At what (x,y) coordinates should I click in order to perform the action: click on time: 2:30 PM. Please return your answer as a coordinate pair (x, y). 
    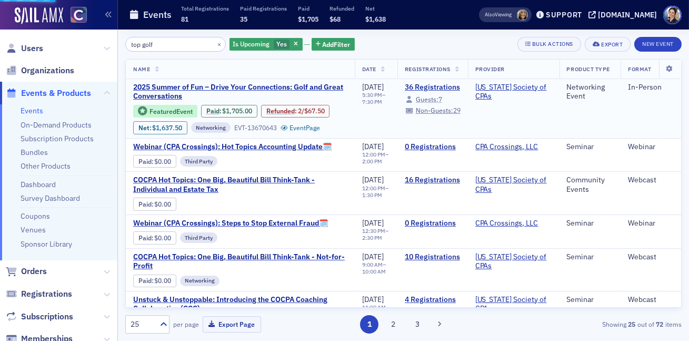
    Looking at the image, I should click on (372, 237).